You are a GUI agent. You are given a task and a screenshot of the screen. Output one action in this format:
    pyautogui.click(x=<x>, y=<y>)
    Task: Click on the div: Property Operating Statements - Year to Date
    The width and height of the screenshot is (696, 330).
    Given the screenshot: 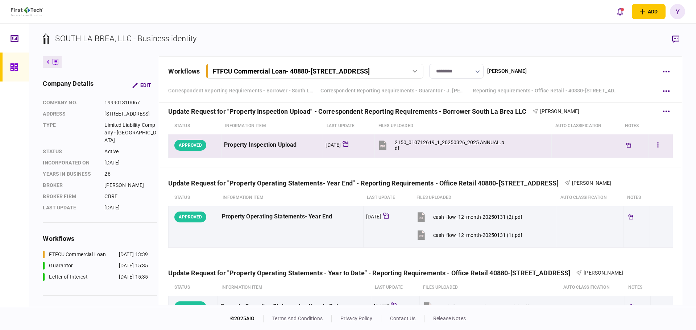 What is the action you would take?
    pyautogui.click(x=294, y=307)
    